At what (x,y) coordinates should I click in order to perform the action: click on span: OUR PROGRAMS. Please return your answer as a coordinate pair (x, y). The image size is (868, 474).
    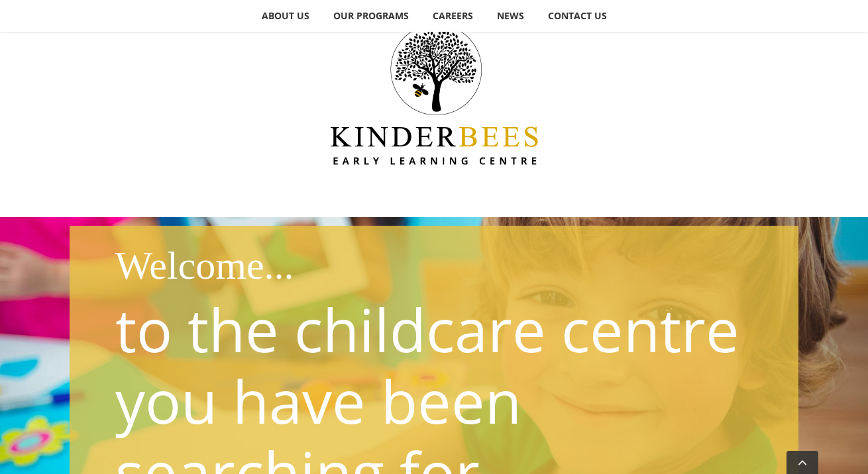
    Looking at the image, I should click on (371, 16).